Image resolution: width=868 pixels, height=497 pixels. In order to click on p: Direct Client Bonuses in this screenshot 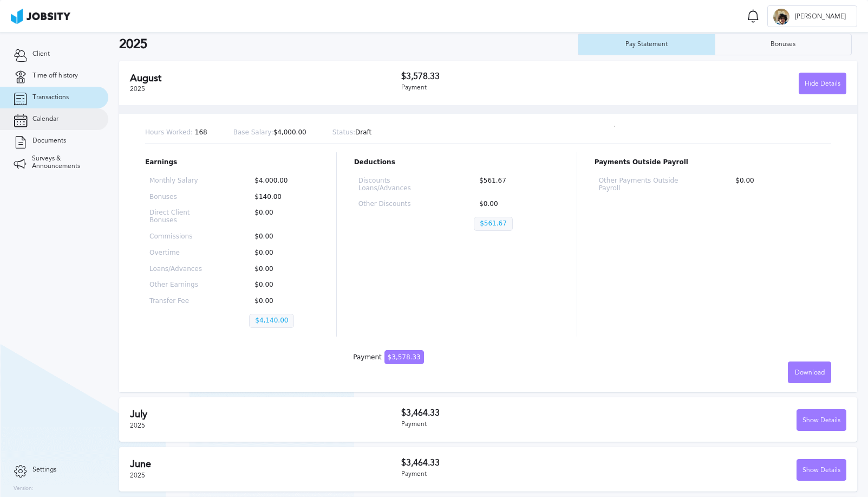, I will do `click(182, 217)`.